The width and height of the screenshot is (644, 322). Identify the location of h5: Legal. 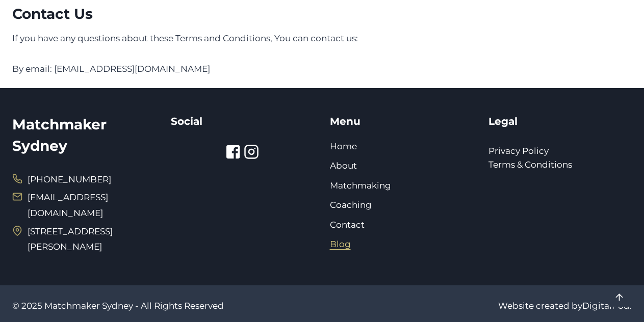
(560, 121).